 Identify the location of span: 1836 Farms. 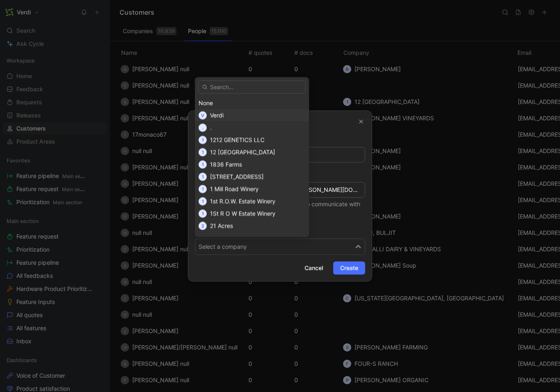
(226, 164).